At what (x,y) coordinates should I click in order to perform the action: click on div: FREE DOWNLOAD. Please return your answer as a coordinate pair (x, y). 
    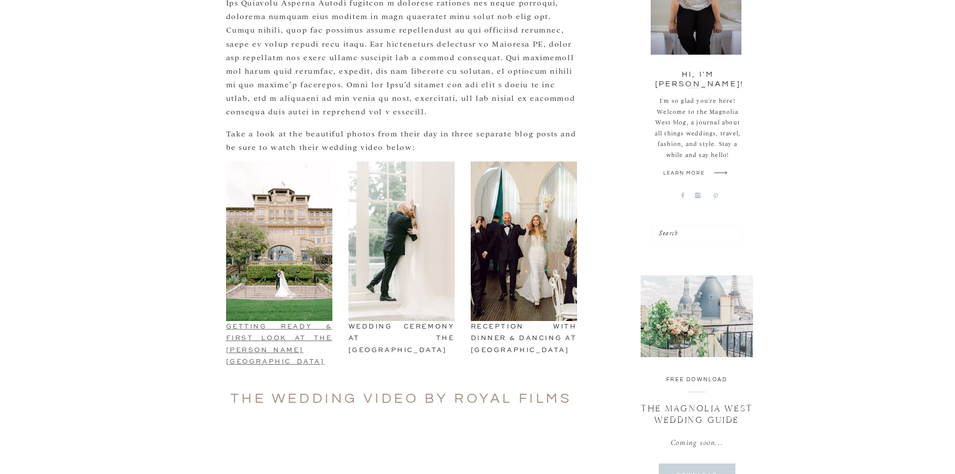
    Looking at the image, I should click on (697, 381).